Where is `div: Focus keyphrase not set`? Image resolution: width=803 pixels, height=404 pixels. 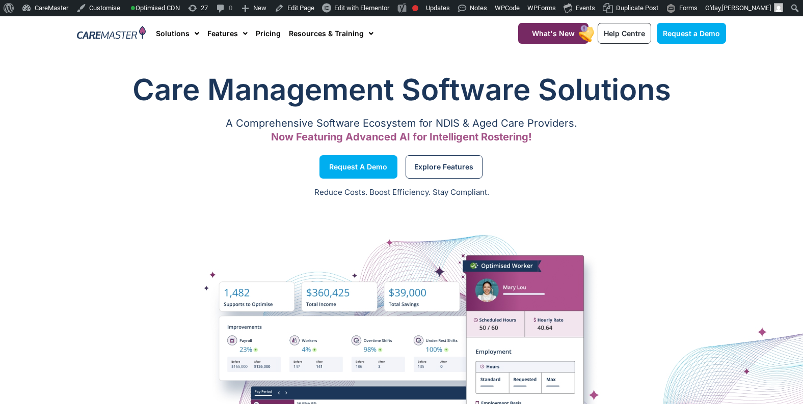
div: Focus keyphrase not set is located at coordinates (415, 8).